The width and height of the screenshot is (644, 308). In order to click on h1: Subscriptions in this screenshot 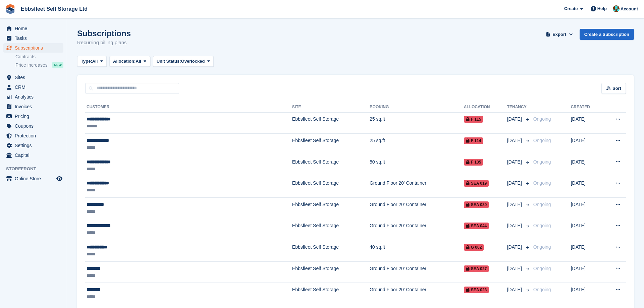, I will do `click(104, 33)`.